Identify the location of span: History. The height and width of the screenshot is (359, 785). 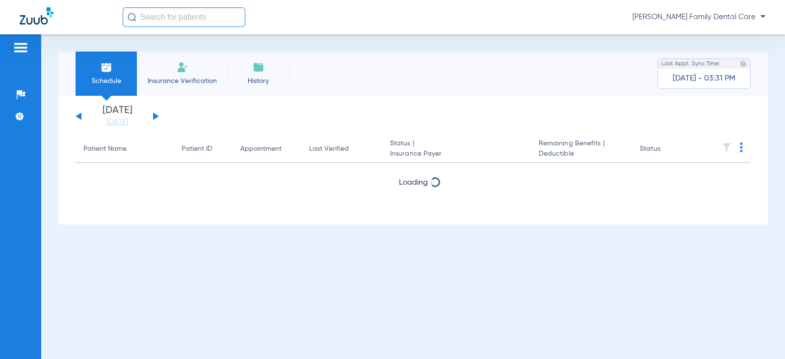
(258, 81).